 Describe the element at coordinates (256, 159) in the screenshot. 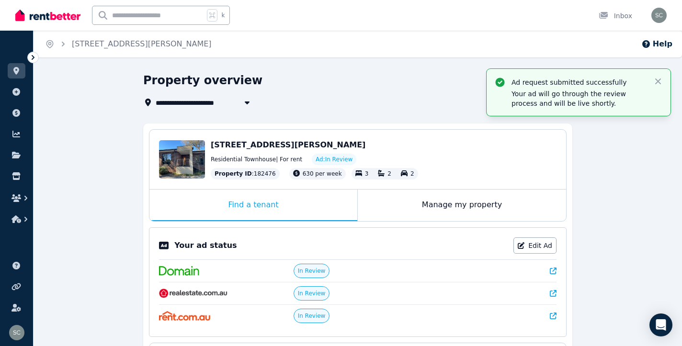

I see `span: Residential Townhouse | For rent` at that location.